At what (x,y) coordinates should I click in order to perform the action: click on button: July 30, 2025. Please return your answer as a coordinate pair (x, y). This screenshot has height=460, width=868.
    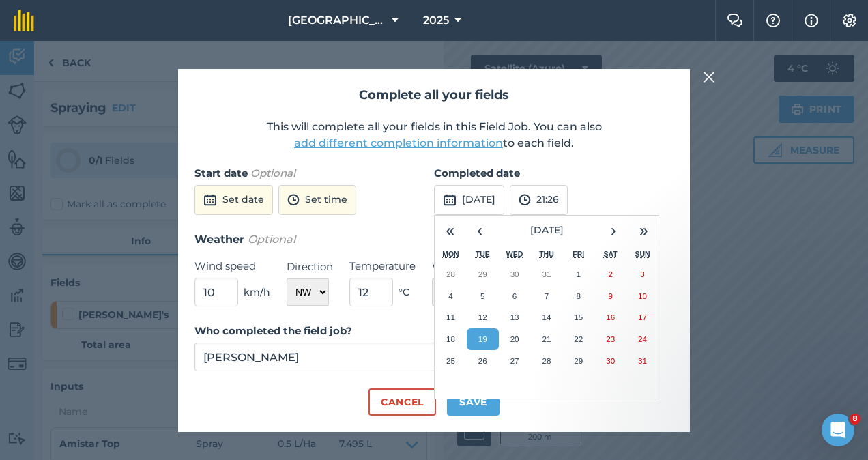
    Looking at the image, I should click on (515, 274).